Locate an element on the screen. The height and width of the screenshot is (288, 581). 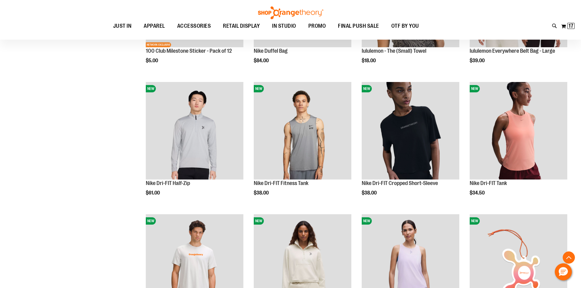
span: ACCESSORIES is located at coordinates (194, 26).